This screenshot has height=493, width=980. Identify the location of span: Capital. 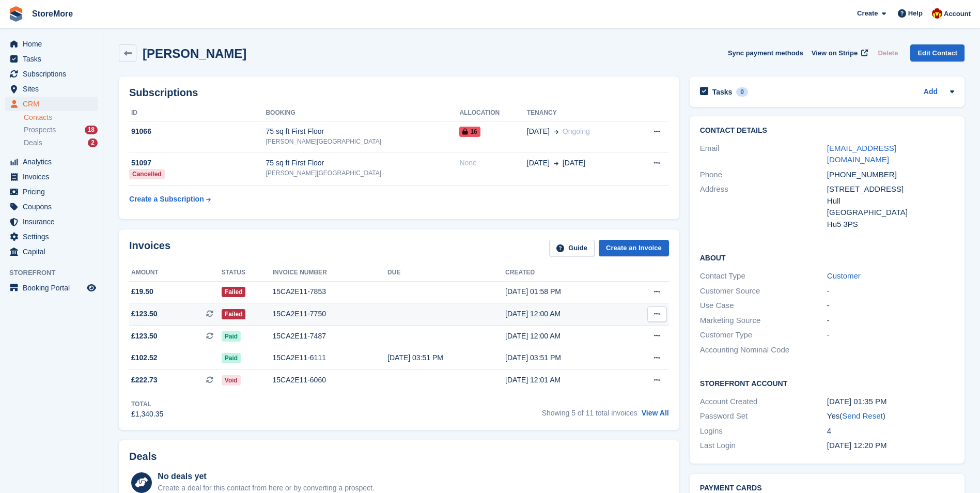
(53, 252).